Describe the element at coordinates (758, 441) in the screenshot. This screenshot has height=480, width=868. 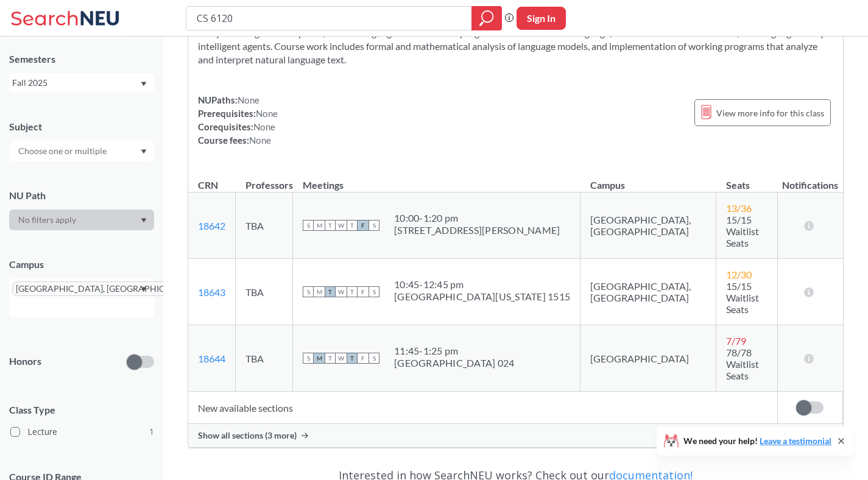
I see `span: We need your help!` at that location.